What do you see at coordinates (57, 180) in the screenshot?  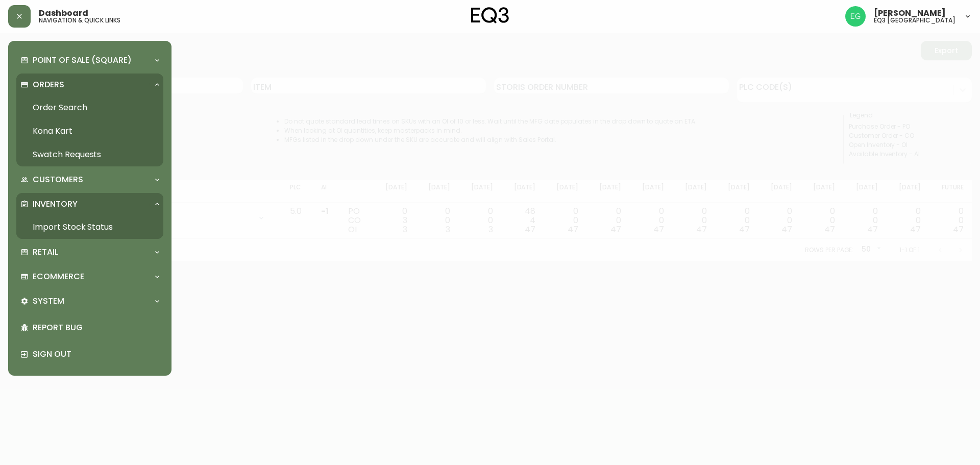 I see `p: Customers` at bounding box center [57, 180].